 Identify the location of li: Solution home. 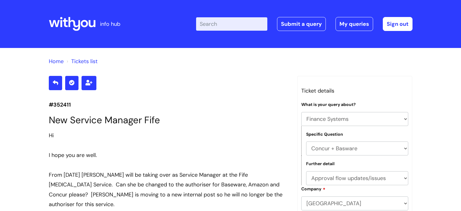
(56, 61).